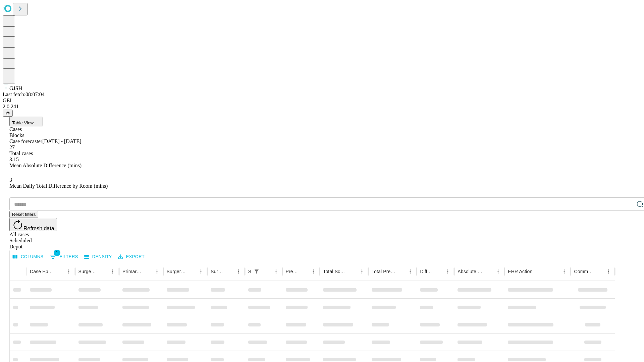  I want to click on div: Surgery Name, so click(176, 271).